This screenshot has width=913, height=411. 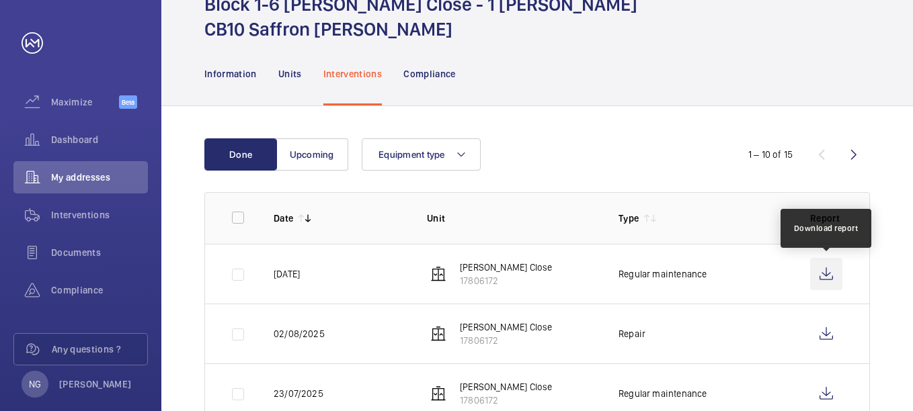 What do you see at coordinates (421, 155) in the screenshot?
I see `button: Equipment type` at bounding box center [421, 155].